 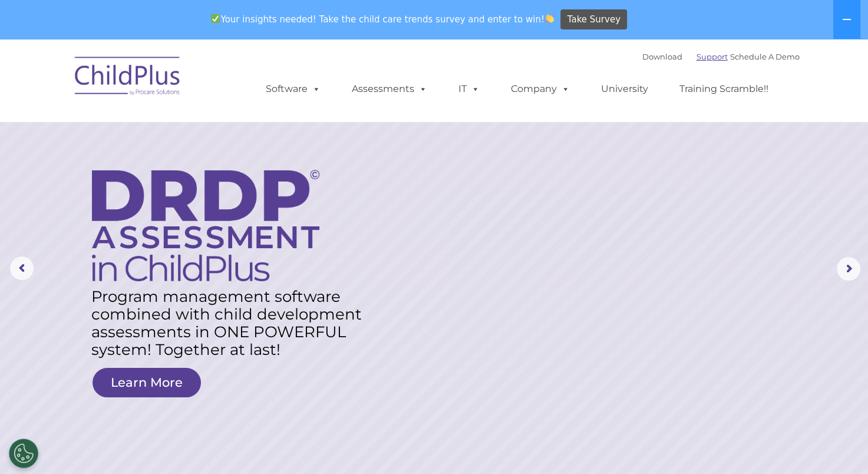 I want to click on a: Company, so click(x=540, y=89).